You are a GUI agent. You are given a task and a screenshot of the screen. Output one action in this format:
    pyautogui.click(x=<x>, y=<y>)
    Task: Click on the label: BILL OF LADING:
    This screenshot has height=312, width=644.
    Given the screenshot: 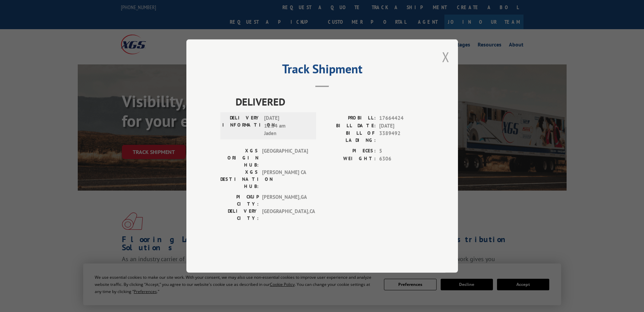 What is the action you would take?
    pyautogui.click(x=349, y=137)
    